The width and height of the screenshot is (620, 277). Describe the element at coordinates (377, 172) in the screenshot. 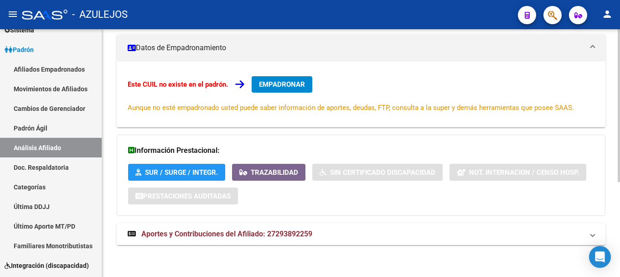

I see `button: Sin Certificado Discapacidad` at that location.